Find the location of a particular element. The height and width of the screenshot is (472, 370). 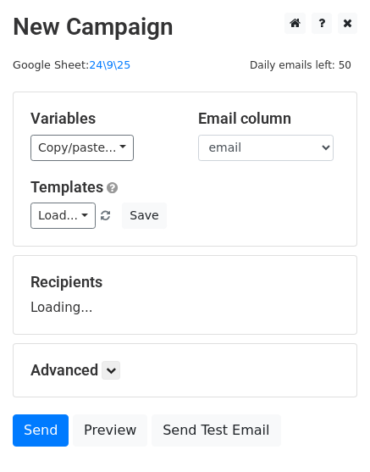

h5: Advanced is located at coordinates (185, 370).